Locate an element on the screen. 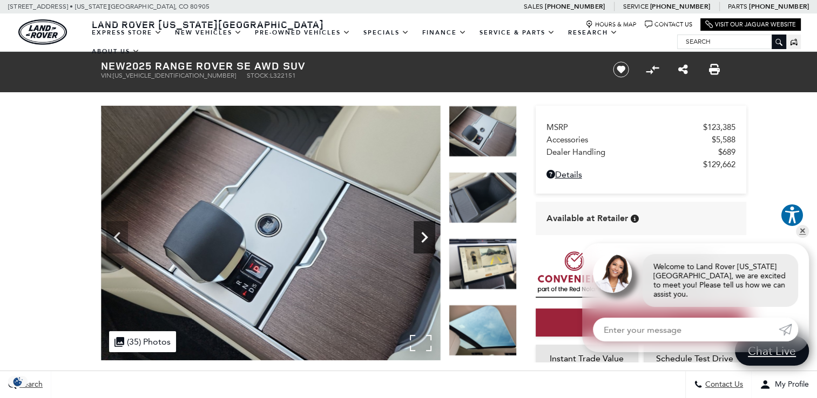  a: Research is located at coordinates (593, 32).